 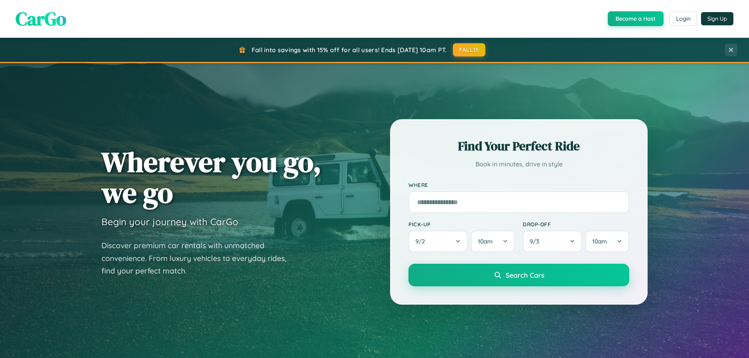 What do you see at coordinates (211, 177) in the screenshot?
I see `h1: Wherever you go, we go` at bounding box center [211, 177].